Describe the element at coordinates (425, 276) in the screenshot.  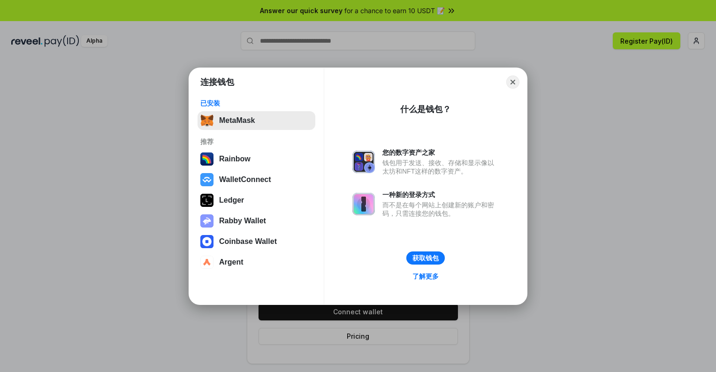
I see `a: 了解更多` at that location.